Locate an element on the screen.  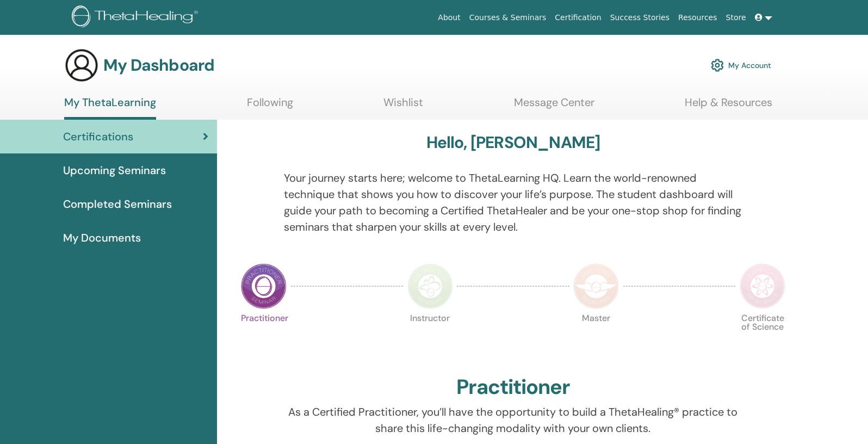
a: Following is located at coordinates (269, 106).